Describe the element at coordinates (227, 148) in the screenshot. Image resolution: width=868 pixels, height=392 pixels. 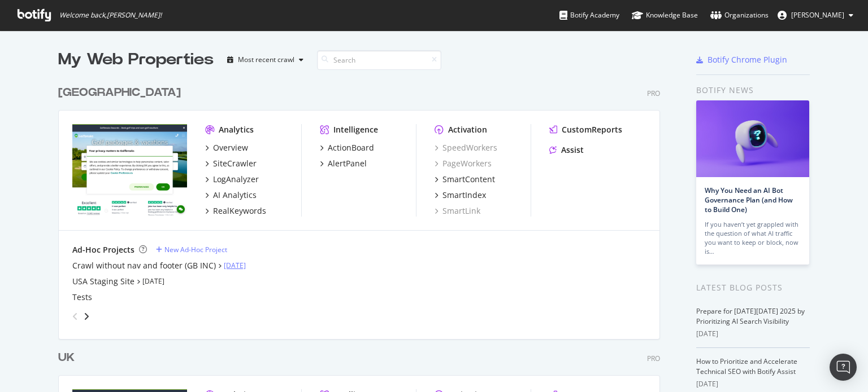
I see `a: Overview` at that location.